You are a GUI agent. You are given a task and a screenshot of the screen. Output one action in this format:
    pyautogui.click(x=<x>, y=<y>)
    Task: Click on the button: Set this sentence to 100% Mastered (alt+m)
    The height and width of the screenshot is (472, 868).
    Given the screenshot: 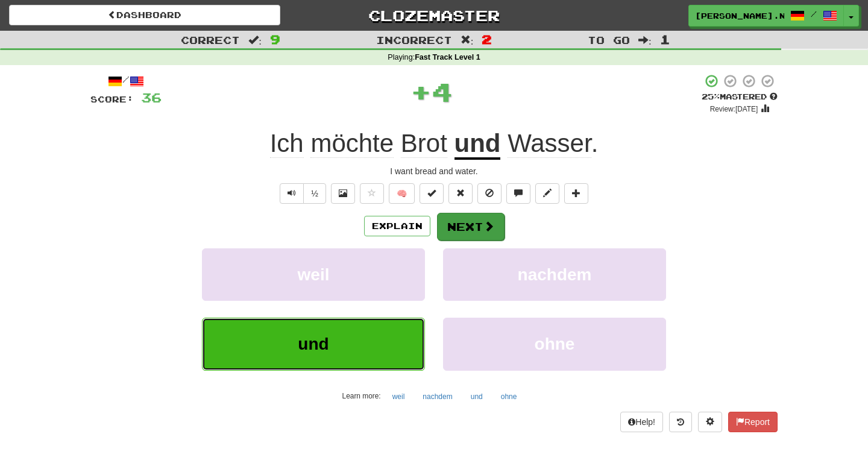 What is the action you would take?
    pyautogui.click(x=432, y=194)
    